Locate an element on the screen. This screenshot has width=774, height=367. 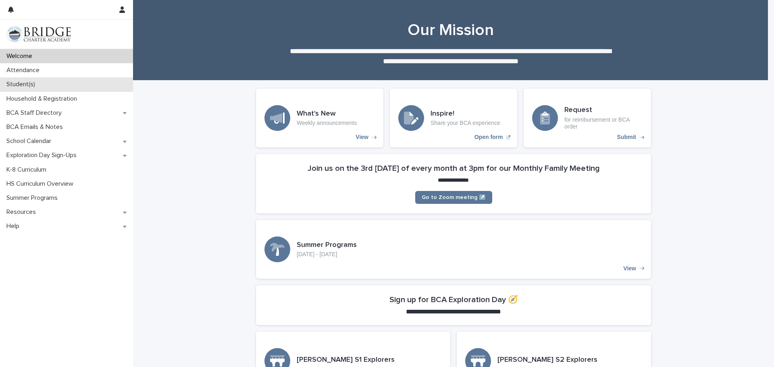
p: Household & Registration is located at coordinates (43, 99).